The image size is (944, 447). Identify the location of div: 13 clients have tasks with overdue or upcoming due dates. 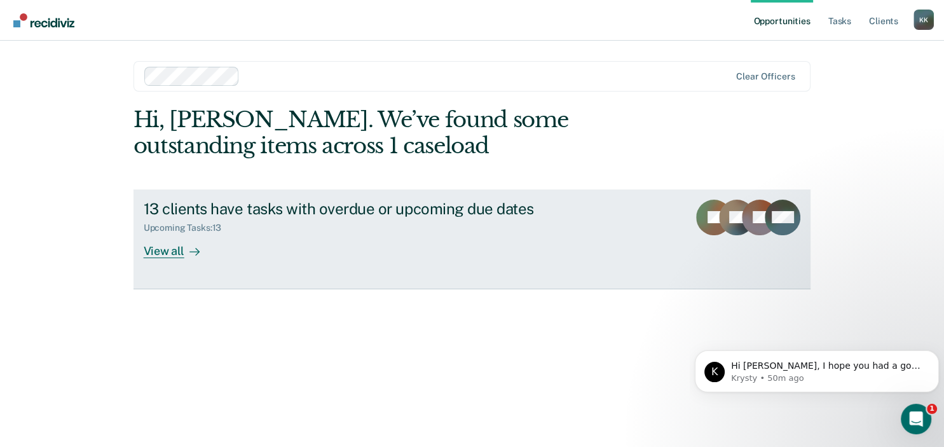
(367, 208).